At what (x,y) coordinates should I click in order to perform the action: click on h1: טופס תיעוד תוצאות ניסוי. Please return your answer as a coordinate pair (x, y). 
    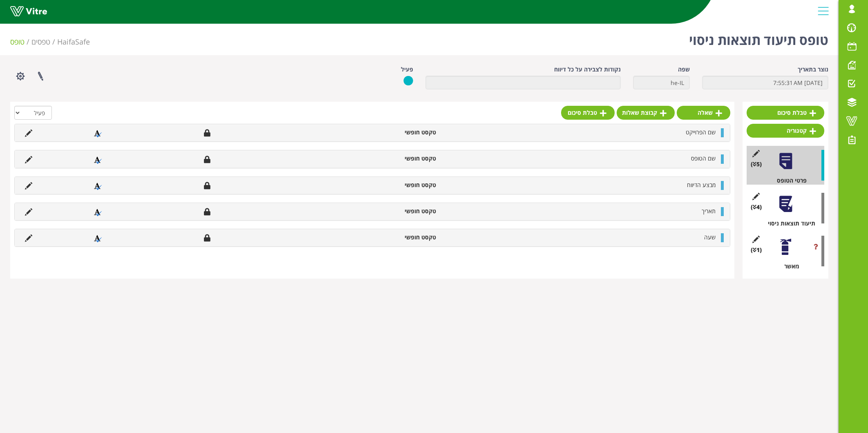
    Looking at the image, I should click on (758, 37).